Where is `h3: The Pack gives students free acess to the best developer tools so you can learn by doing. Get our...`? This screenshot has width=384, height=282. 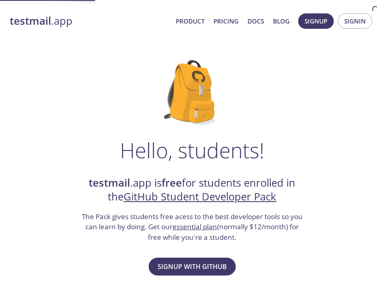 h3: The Pack gives students free acess to the best developer tools so you can learn by doing. Get our... is located at coordinates (192, 227).